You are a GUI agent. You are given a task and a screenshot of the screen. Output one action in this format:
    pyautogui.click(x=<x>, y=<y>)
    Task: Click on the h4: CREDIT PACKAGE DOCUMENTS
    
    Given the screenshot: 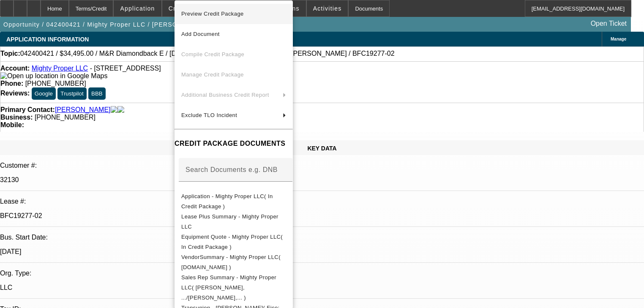 What is the action you would take?
    pyautogui.click(x=234, y=144)
    